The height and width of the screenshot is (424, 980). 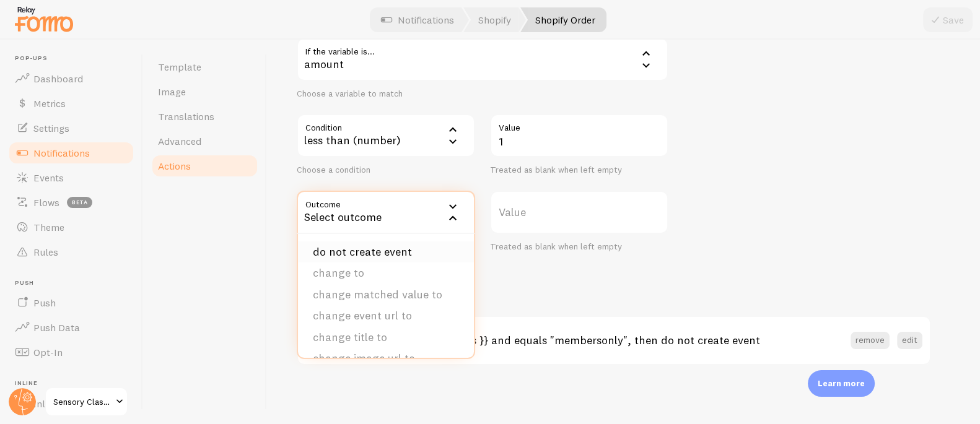 What do you see at coordinates (386, 316) in the screenshot?
I see `li: change event url to` at bounding box center [386, 316].